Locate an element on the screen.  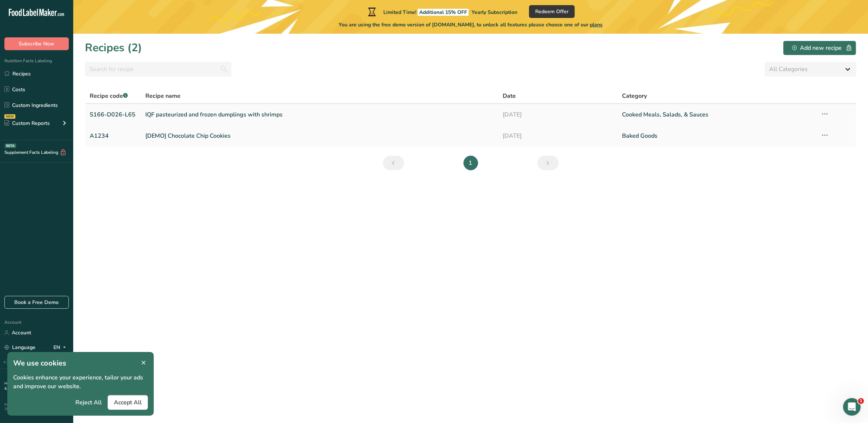
span: Category is located at coordinates (634, 96).